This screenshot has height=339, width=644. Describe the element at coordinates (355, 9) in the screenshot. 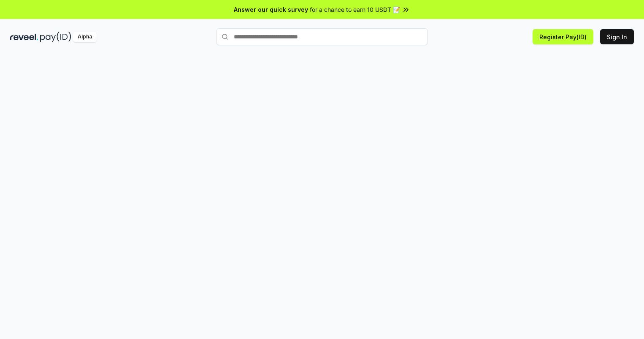

I see `span: for a chance to earn 10 USDT 📝` at that location.